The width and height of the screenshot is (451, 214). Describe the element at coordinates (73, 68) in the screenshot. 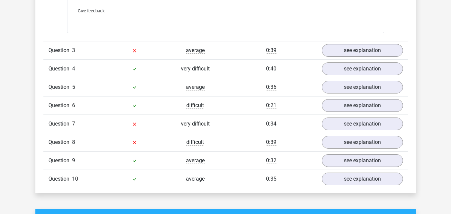

I see `span: 4` at that location.